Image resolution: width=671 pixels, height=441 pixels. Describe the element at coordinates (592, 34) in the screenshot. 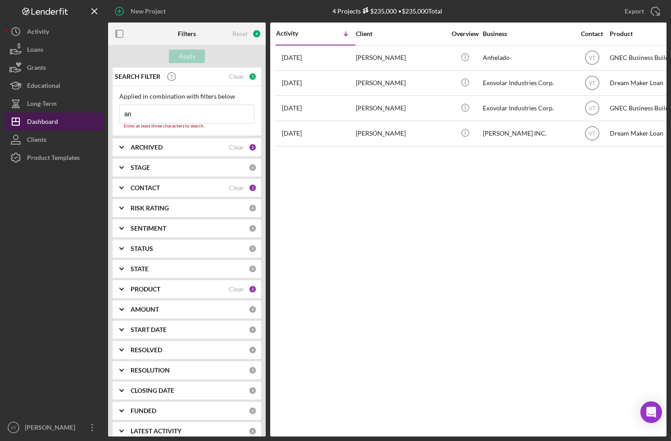

I see `div: Contact` at that location.